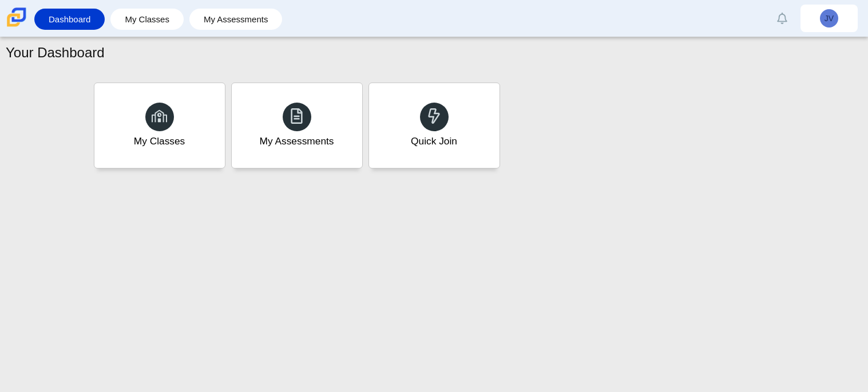 The width and height of the screenshot is (868, 392). What do you see at coordinates (55, 53) in the screenshot?
I see `h1: Your Dashboard` at bounding box center [55, 53].